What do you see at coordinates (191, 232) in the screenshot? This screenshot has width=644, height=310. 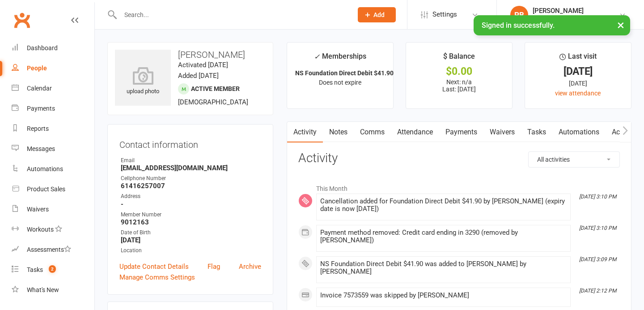 I see `div: Date of Birth` at bounding box center [191, 232].